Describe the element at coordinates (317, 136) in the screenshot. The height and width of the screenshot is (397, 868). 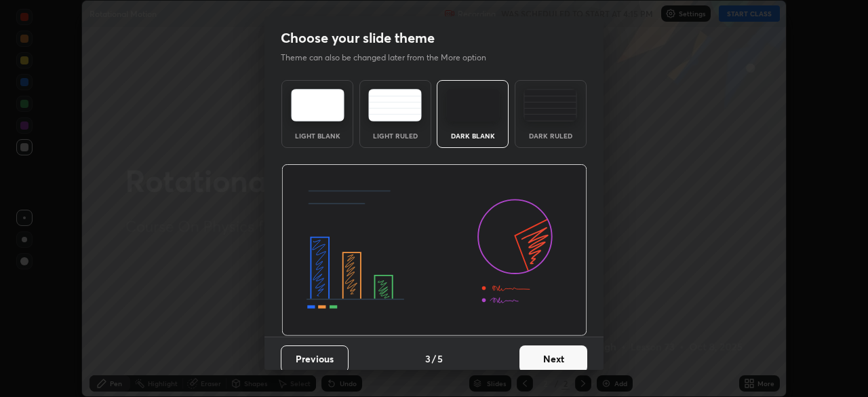
I see `div: Light Blank` at that location.